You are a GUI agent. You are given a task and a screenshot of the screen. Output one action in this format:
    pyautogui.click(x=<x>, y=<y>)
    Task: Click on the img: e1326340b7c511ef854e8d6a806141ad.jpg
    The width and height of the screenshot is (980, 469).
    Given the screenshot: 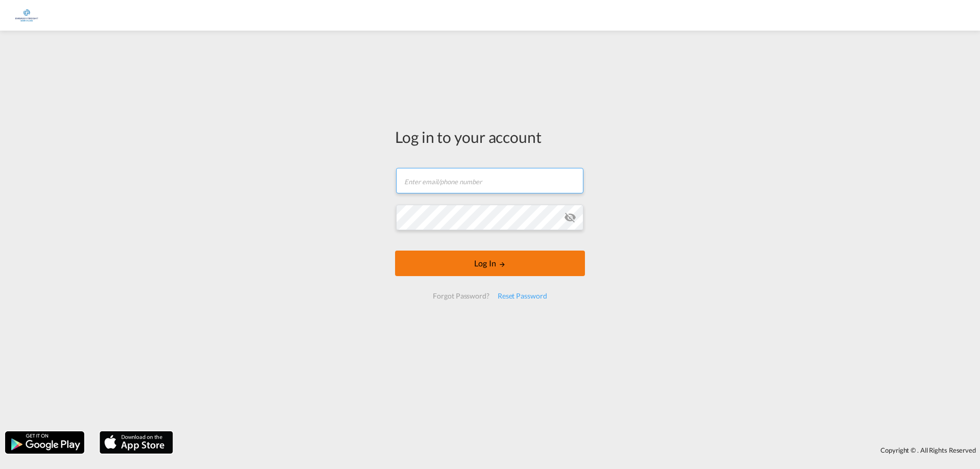 What is the action you would take?
    pyautogui.click(x=27, y=16)
    